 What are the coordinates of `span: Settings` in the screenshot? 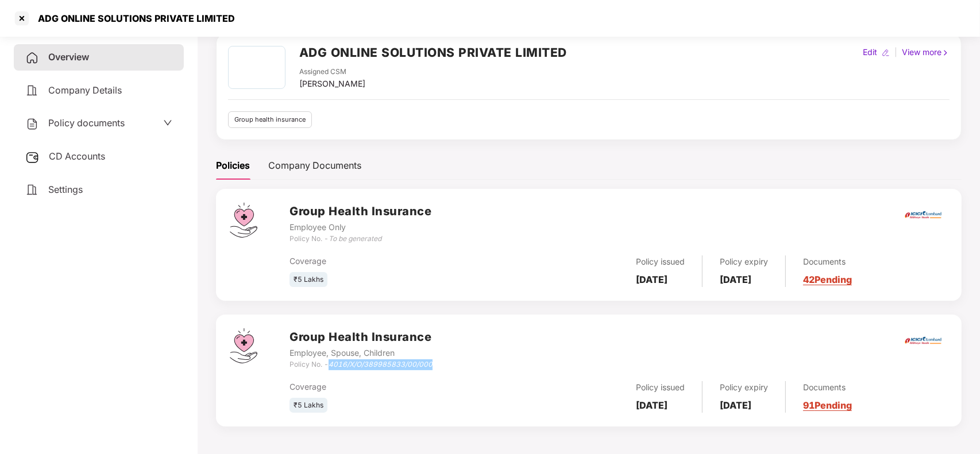 It's located at (66, 189).